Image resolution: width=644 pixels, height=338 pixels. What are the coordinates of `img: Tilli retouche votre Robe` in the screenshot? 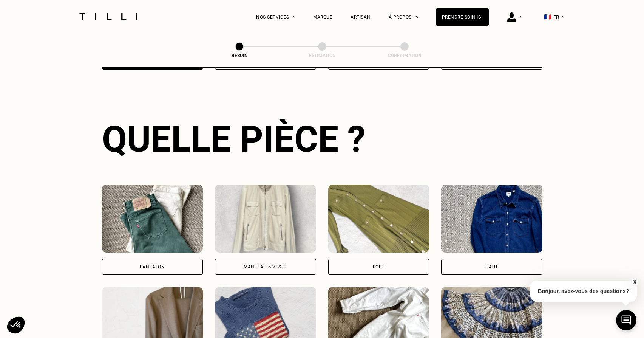 It's located at (379, 218).